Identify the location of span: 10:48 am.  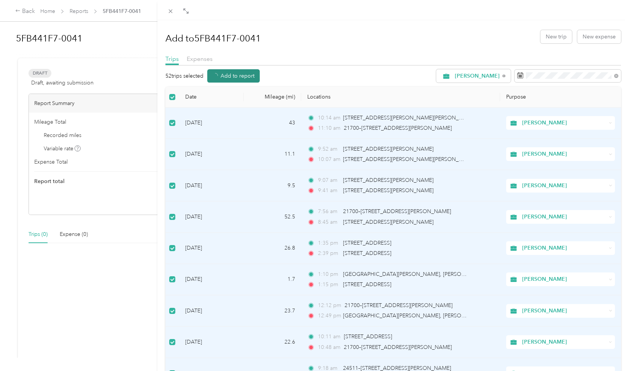
(329, 347).